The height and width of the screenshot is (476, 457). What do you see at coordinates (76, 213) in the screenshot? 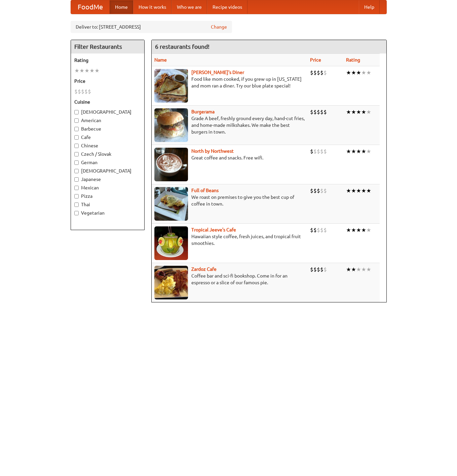
I see `input: Vegetarian` at bounding box center [76, 213].